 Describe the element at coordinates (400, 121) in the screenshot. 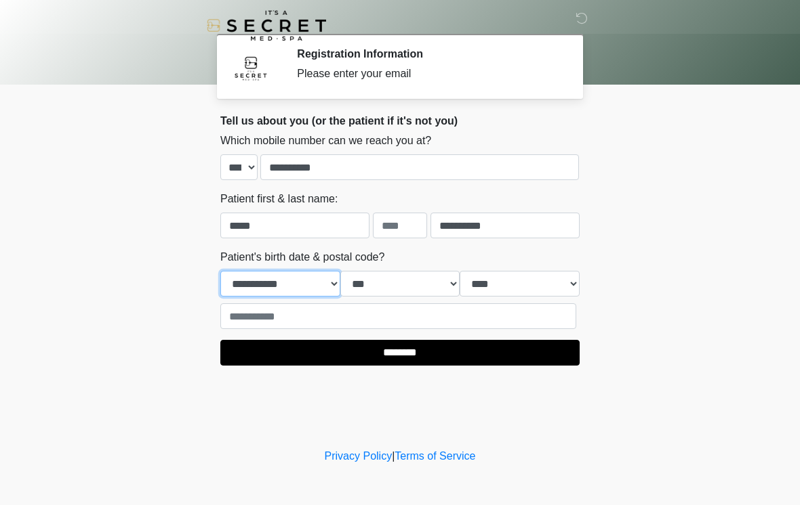

I see `h2: Tell us about you (or the patient if it's not you)` at that location.